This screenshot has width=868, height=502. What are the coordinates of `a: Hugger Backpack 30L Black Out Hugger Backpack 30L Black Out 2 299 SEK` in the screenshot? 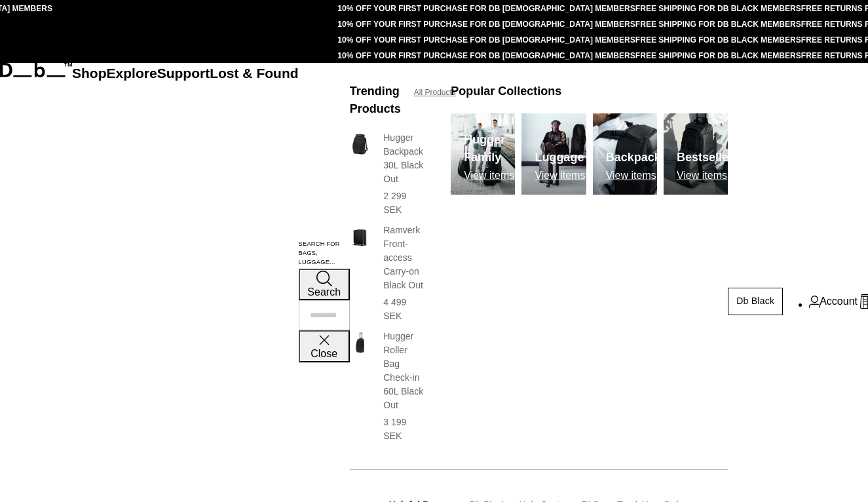 It's located at (388, 174).